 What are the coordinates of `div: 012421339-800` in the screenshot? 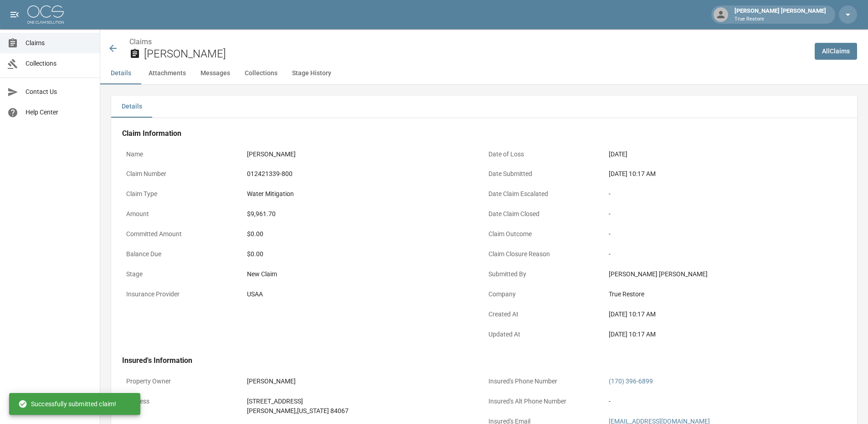 It's located at (270, 174).